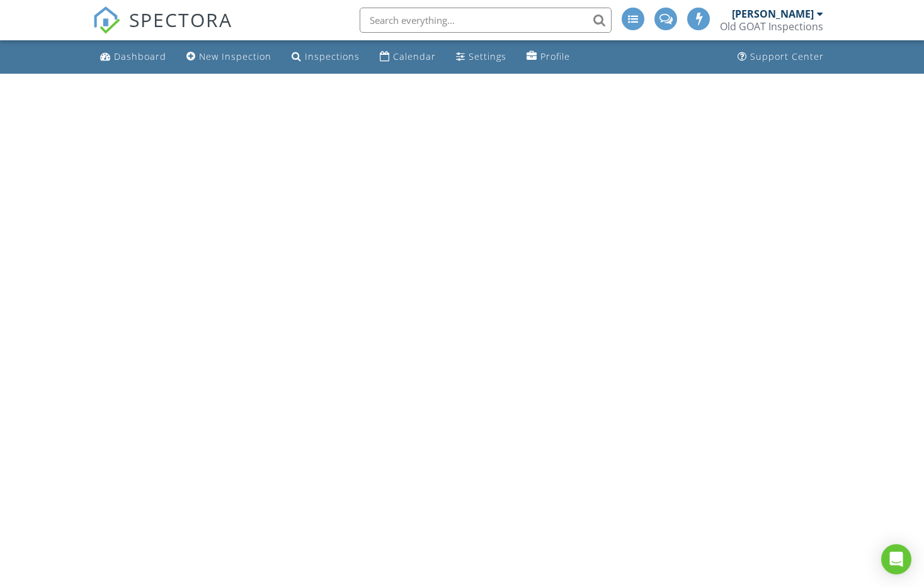 This screenshot has height=587, width=924. Describe the element at coordinates (555, 56) in the screenshot. I see `div: Profile` at that location.